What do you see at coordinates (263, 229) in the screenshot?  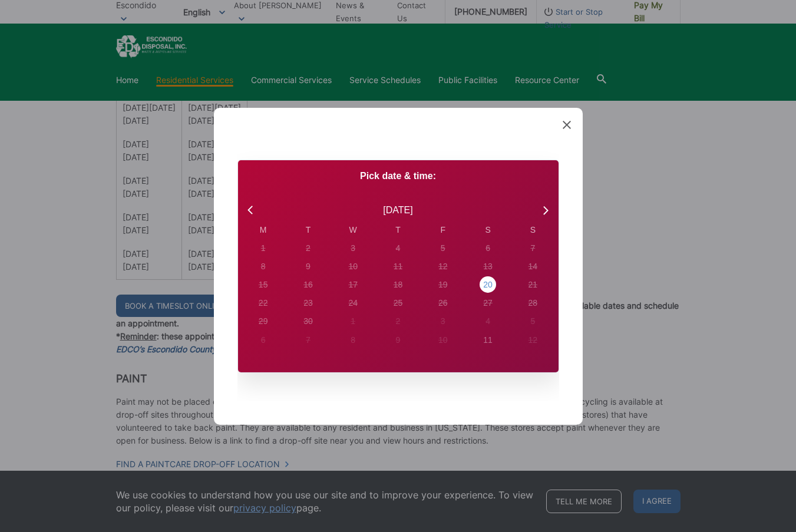 I see `div: M` at bounding box center [263, 229].